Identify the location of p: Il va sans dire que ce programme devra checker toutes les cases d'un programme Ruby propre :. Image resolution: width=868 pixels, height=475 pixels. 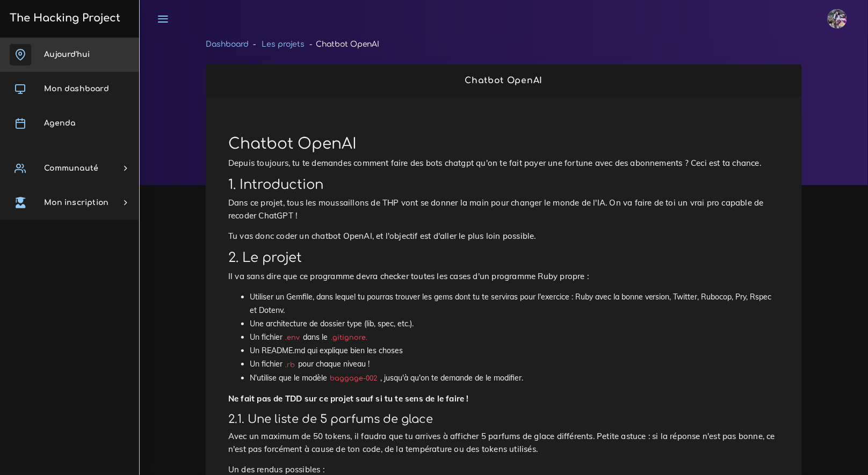
(504, 276).